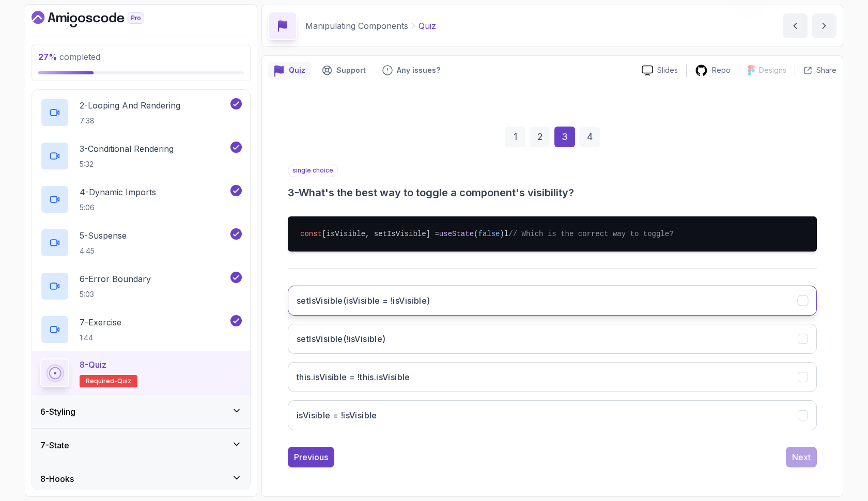 This screenshot has width=868, height=501. I want to click on button: Share, so click(815, 70).